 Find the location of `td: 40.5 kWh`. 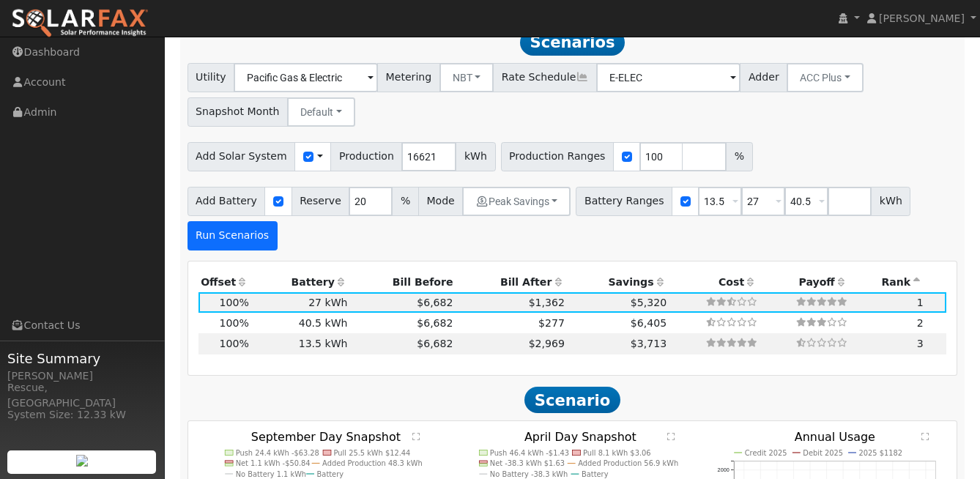

td: 40.5 kWh is located at coordinates (300, 323).